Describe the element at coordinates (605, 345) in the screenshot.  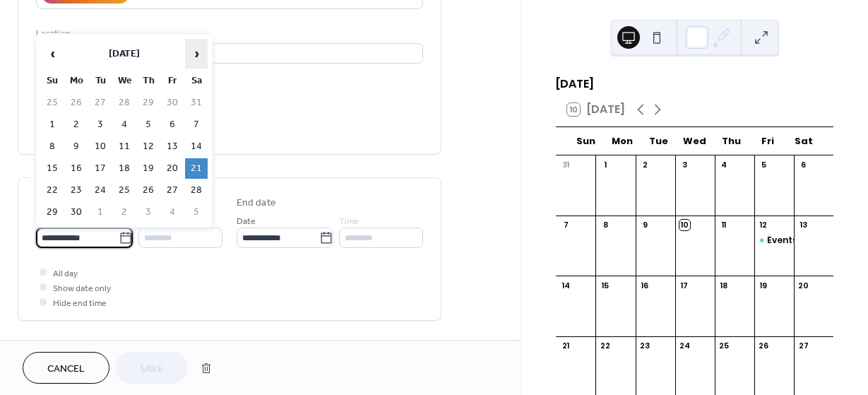
I see `div: 22` at that location.